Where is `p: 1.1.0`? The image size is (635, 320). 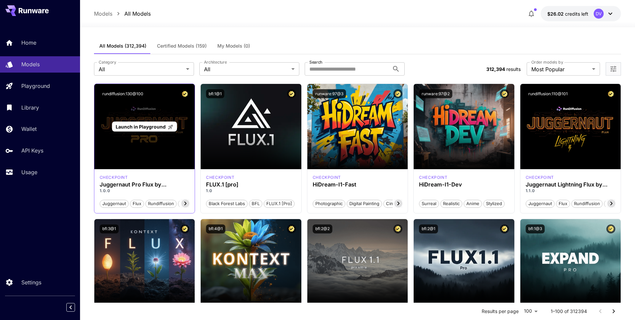
p: 1.1.0 is located at coordinates (570, 191).